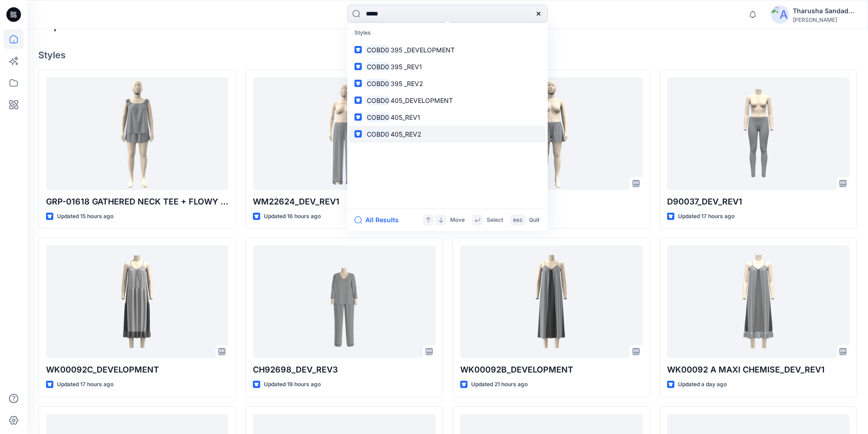 This screenshot has width=868, height=434. Describe the element at coordinates (447, 83) in the screenshot. I see `a: COBD0395 _REV2` at that location.